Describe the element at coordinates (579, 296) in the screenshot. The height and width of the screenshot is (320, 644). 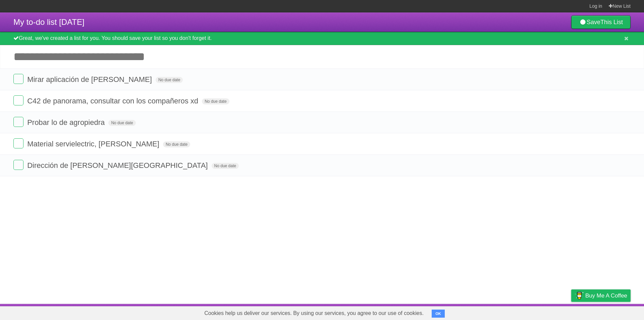
I see `img: Buy me a coffee` at that location.